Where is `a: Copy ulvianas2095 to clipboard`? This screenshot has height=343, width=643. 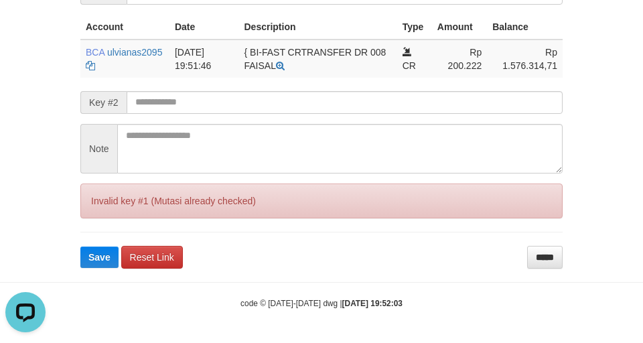
a: Copy ulvianas2095 to clipboard is located at coordinates (90, 66).